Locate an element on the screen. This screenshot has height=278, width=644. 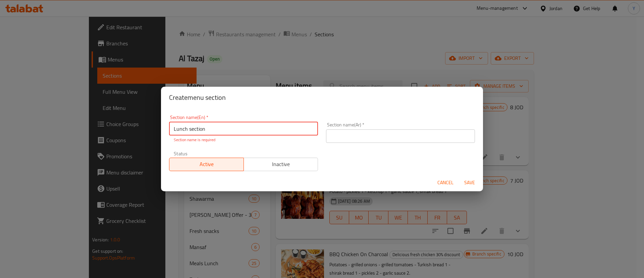
span: Save is located at coordinates (470, 182).